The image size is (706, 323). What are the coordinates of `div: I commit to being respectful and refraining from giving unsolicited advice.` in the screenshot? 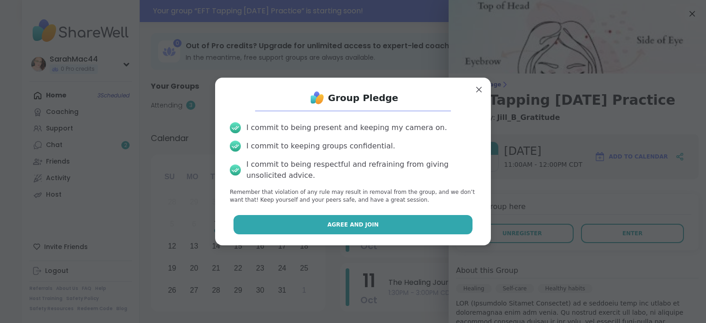 It's located at (361, 170).